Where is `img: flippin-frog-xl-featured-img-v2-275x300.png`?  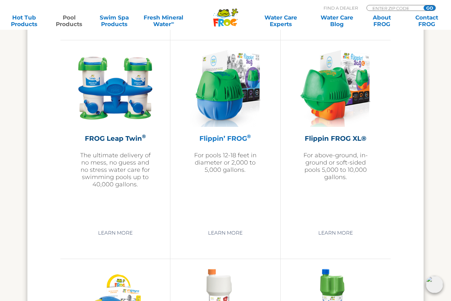 img: flippin-frog-xl-featured-img-v2-275x300.png is located at coordinates (335, 88).